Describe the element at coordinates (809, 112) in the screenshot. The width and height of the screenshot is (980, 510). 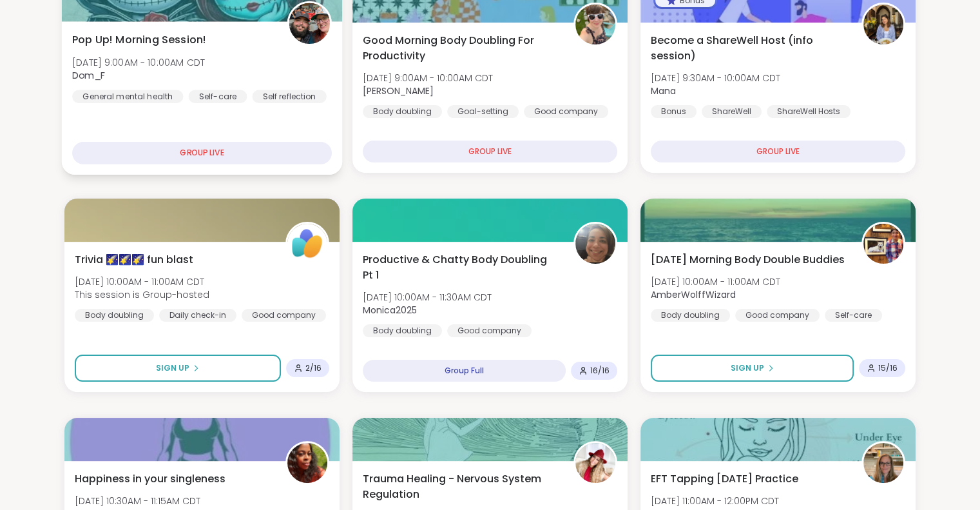
I see `div: ShareWell Hosts` at that location.